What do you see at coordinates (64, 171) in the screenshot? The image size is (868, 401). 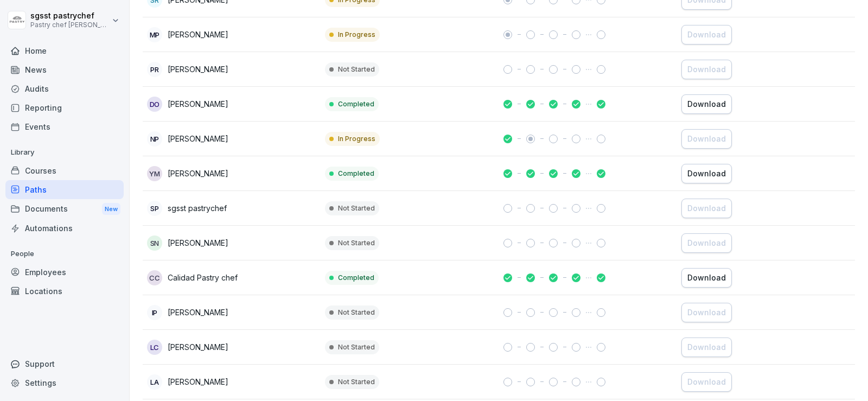 I see `a: Courses` at bounding box center [64, 171].